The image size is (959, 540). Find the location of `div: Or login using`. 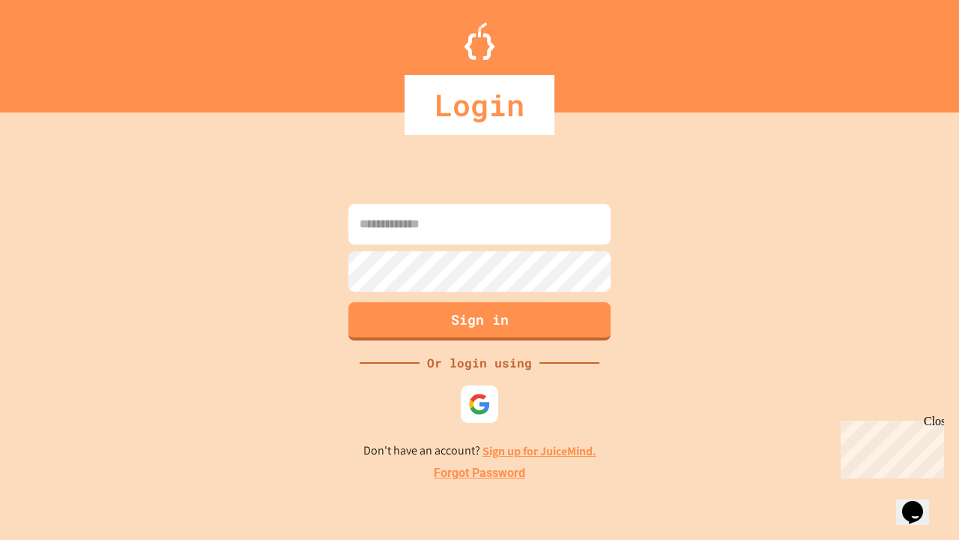

div: Or login using is located at coordinates (480, 363).